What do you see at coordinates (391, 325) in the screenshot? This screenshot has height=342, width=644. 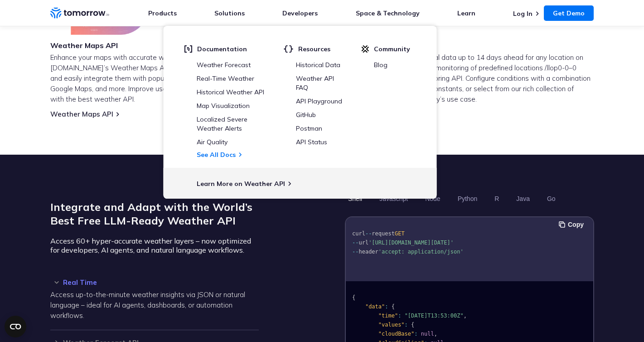 I see `span: "values"` at bounding box center [391, 325].